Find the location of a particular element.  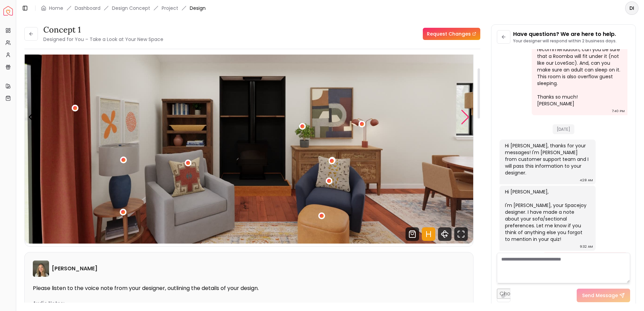

li: Design Concept is located at coordinates (131, 8).